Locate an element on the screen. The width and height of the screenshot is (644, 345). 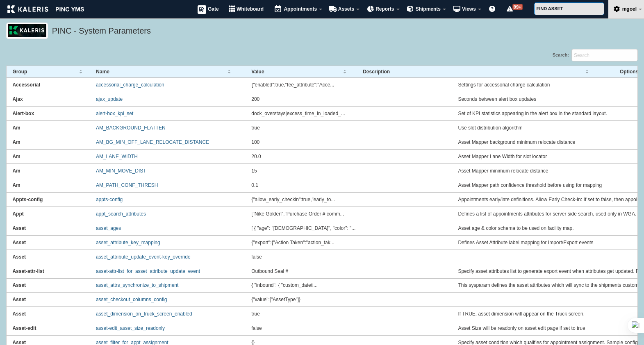
img: kaleris_pinc-9d9452ea2abe8761a8e09321c3823821456f7e8afc7303df8a03059e807e3f55.png is located at coordinates (45, 9).